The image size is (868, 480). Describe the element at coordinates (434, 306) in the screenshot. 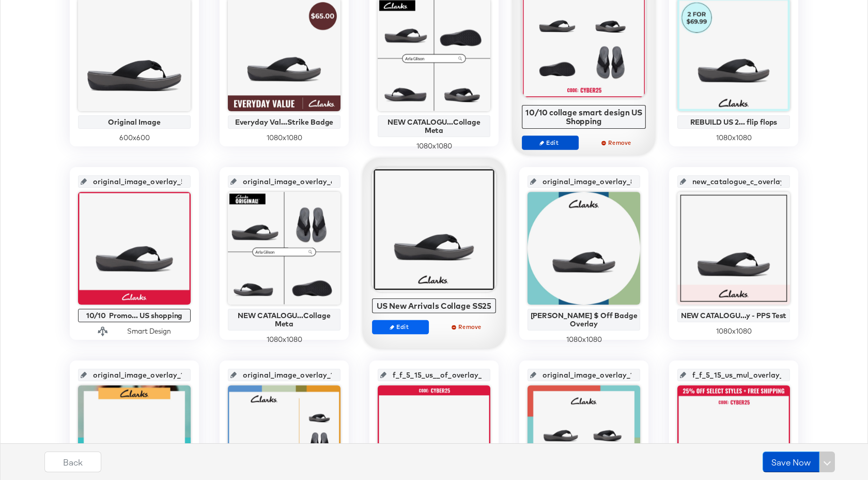

I see `div: US New Arrivals Collage SS25` at that location.